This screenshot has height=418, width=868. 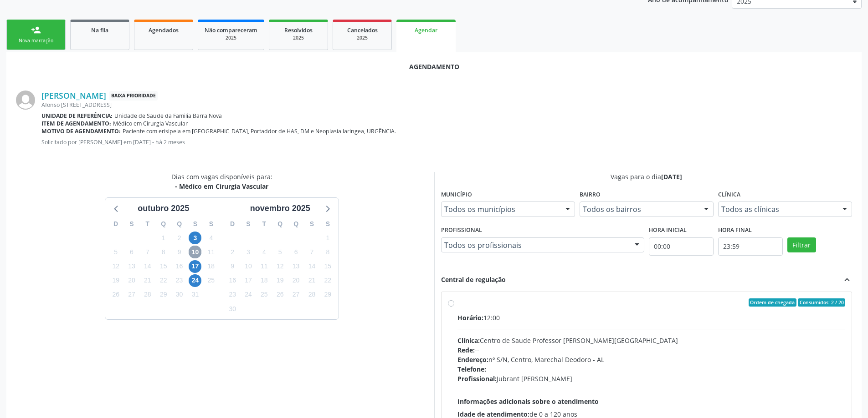 I want to click on span: sexta-feira, 3 de outubro de 2025, so click(x=195, y=238).